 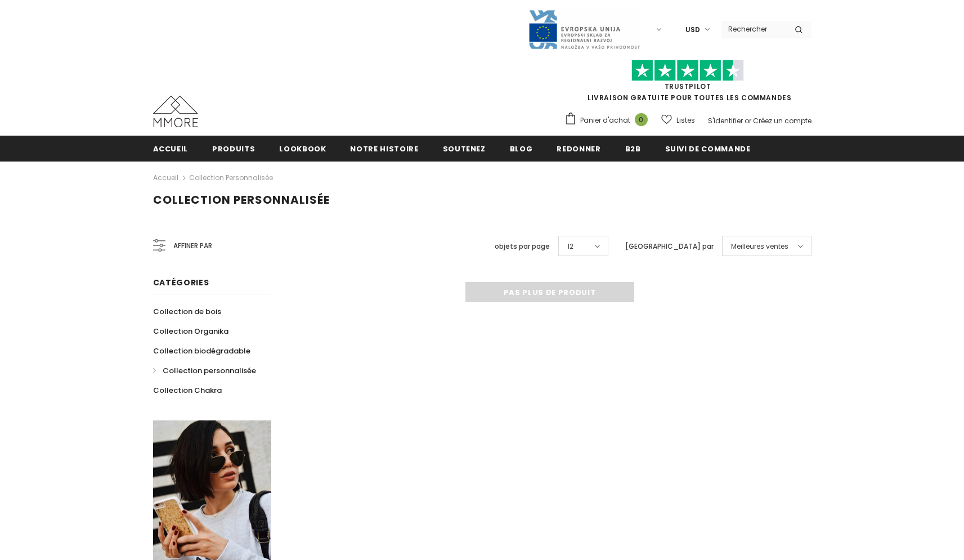 I want to click on a: B2B, so click(x=633, y=148).